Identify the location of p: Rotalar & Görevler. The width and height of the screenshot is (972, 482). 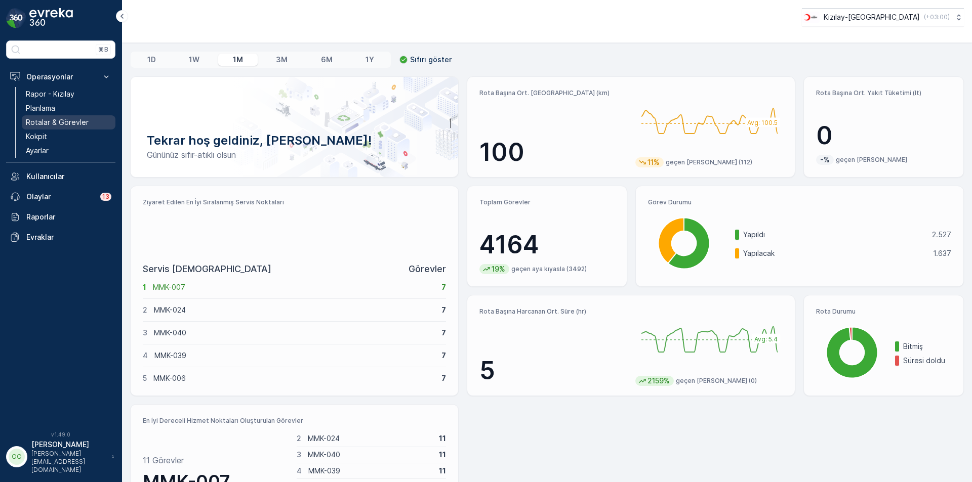
(57, 123).